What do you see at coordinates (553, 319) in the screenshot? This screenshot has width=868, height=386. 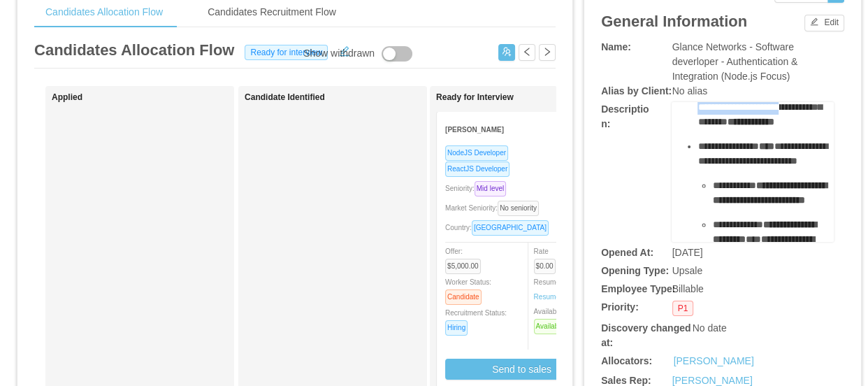 I see `span: Availability:` at bounding box center [553, 319].